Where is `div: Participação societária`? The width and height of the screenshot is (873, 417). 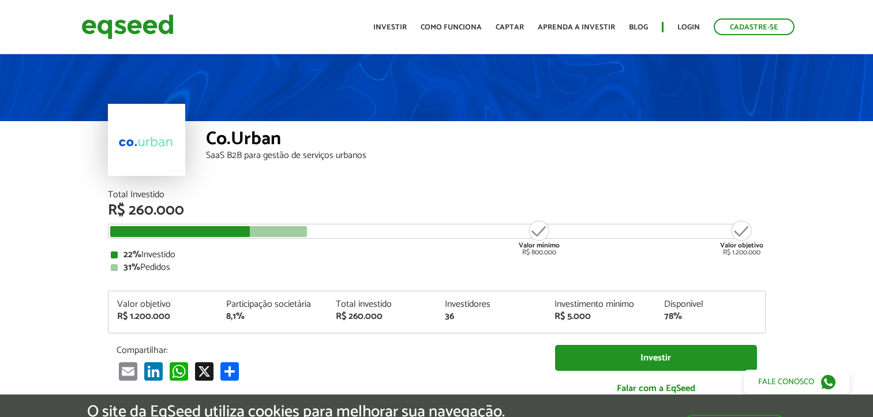
div: Participação societária is located at coordinates (272, 305).